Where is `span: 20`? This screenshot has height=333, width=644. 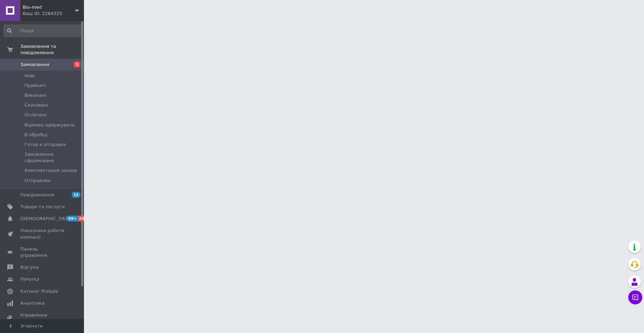 span: 20 is located at coordinates (82, 218).